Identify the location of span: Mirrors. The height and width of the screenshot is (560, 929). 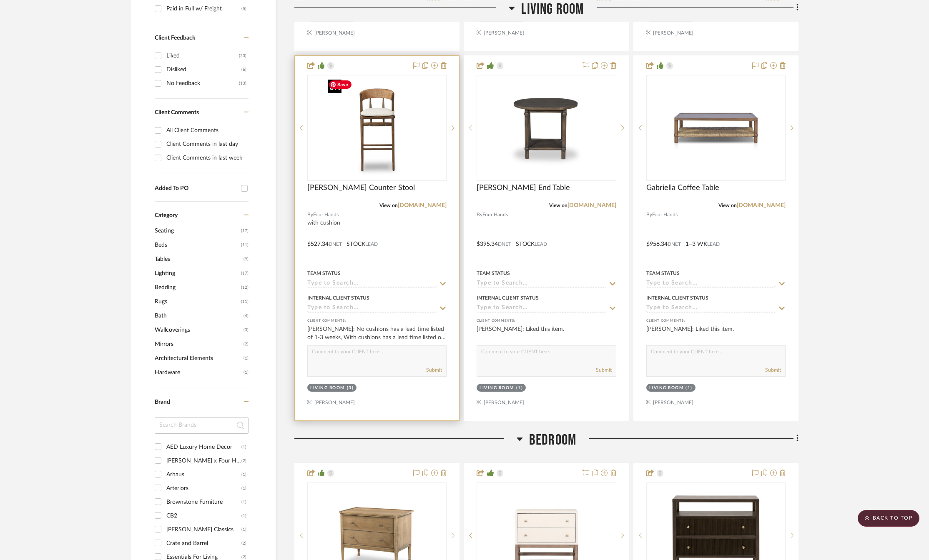
(198, 344).